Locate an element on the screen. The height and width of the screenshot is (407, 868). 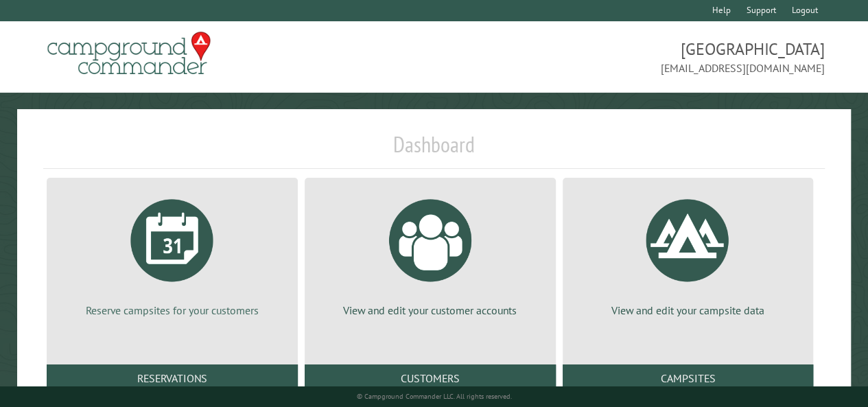
a: Campsites is located at coordinates (688, 378).